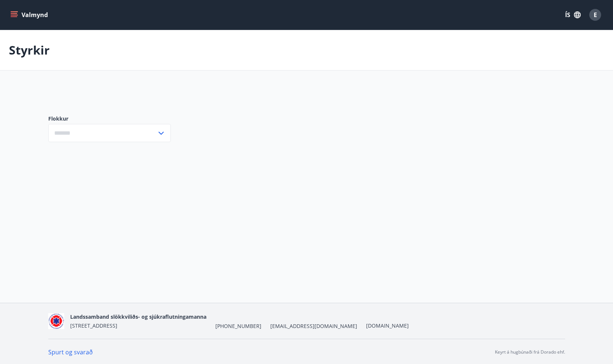  What do you see at coordinates (110, 119) in the screenshot?
I see `label: Flokkur` at bounding box center [110, 119].